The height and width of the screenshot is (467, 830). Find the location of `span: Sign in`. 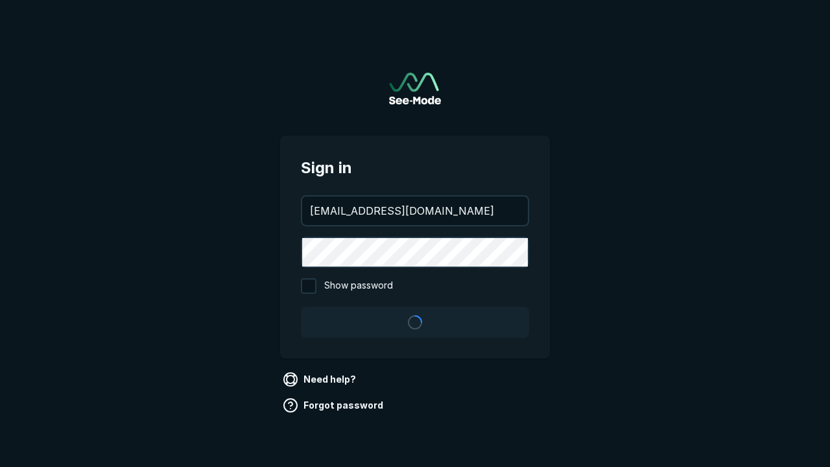

span: Sign in is located at coordinates (415, 168).